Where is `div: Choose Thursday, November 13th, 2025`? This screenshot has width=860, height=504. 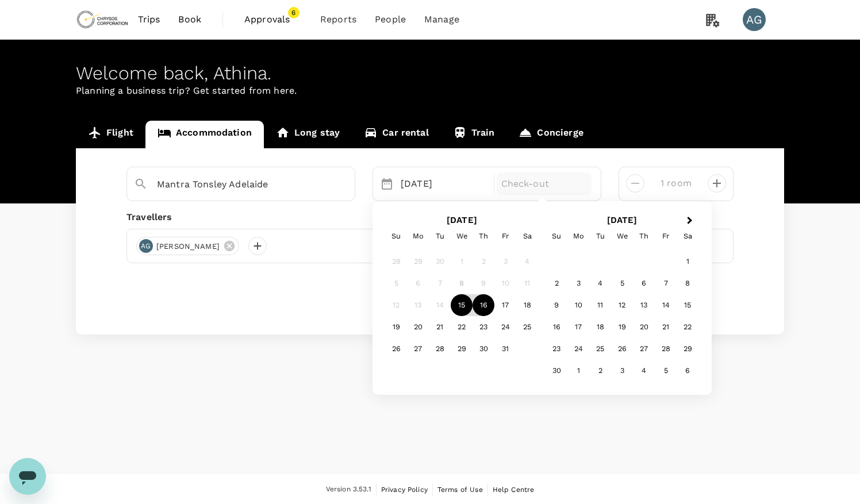
div: Choose Thursday, November 13th, 2025 is located at coordinates (644, 305).